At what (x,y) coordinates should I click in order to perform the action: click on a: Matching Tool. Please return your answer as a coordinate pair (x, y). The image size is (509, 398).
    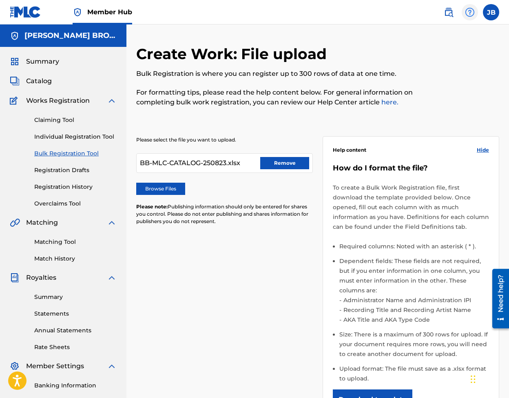
    Looking at the image, I should click on (75, 242).